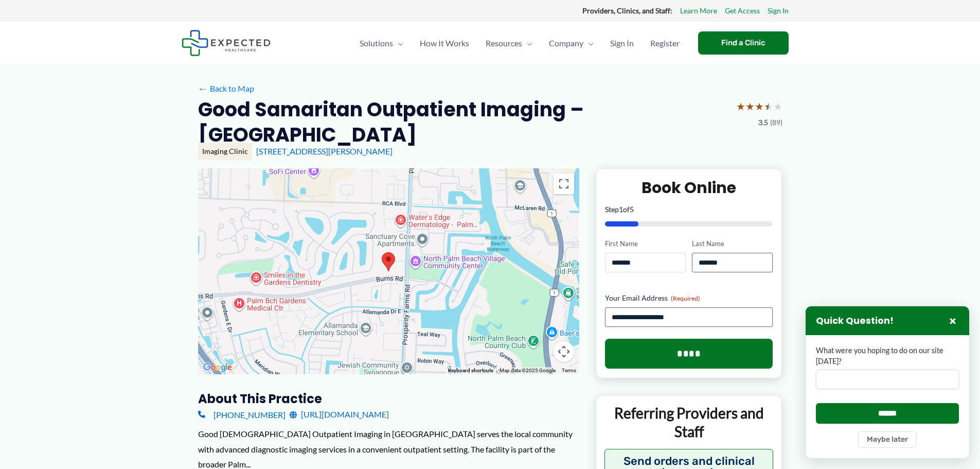 The image size is (980, 469). I want to click on span: Solutions, so click(377, 43).